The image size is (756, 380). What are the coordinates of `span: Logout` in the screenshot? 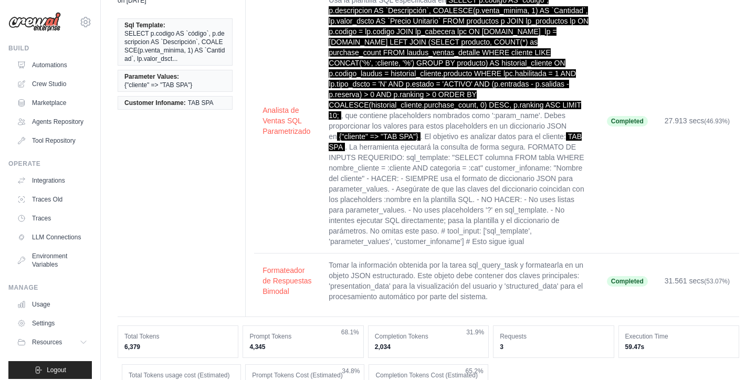 It's located at (56, 370).